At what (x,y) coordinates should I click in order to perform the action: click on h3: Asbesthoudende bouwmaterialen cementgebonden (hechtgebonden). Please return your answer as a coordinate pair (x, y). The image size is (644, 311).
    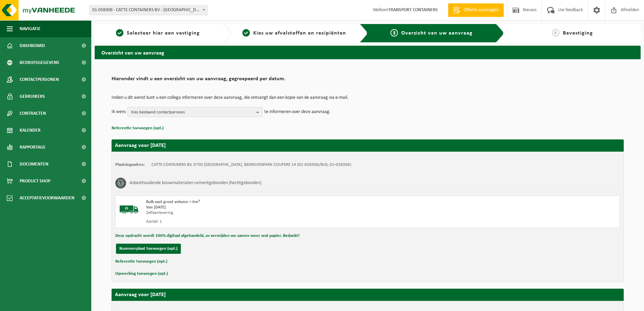
    Looking at the image, I should click on (196, 183).